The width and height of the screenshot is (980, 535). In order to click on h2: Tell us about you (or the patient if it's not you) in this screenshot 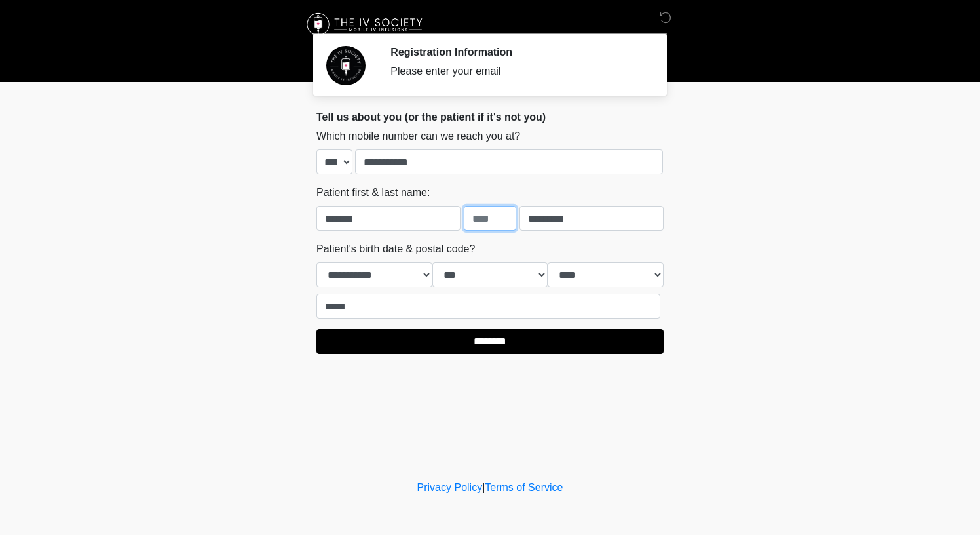, I will do `click(490, 117)`.